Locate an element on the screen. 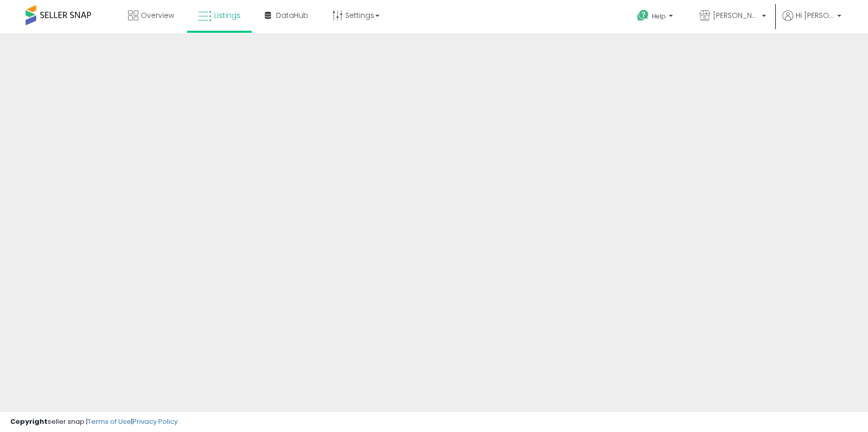 The height and width of the screenshot is (432, 868). strong: Copyright is located at coordinates (29, 422).